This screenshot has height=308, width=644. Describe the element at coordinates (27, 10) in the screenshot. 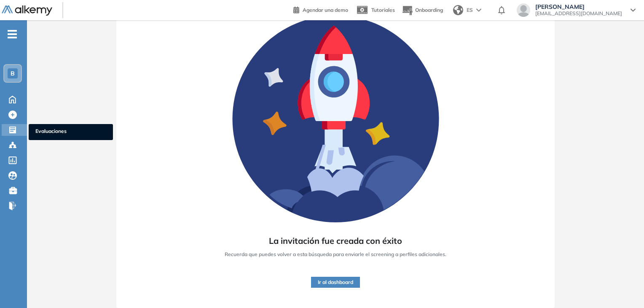

I see `img: Logo` at that location.